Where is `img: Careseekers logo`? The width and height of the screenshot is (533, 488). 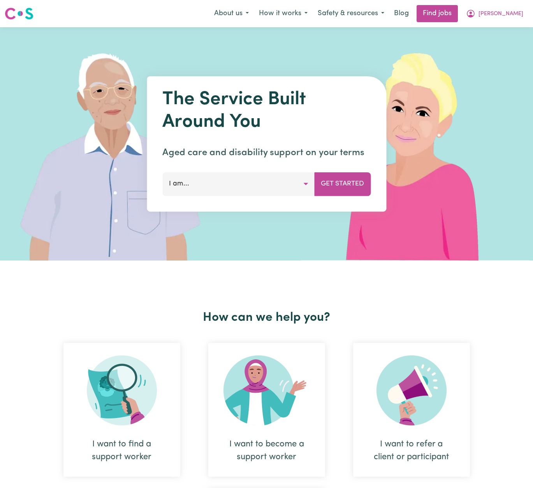
img: Careseekers logo is located at coordinates (19, 14).